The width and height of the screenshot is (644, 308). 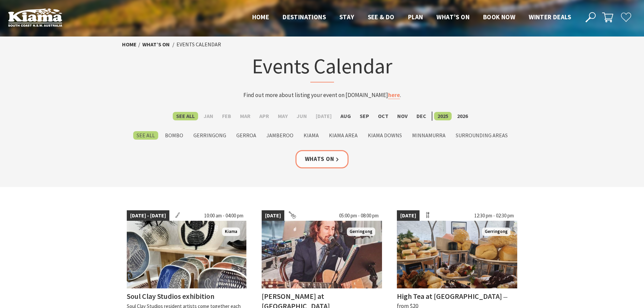 I want to click on label: Jamberoo, so click(x=280, y=135).